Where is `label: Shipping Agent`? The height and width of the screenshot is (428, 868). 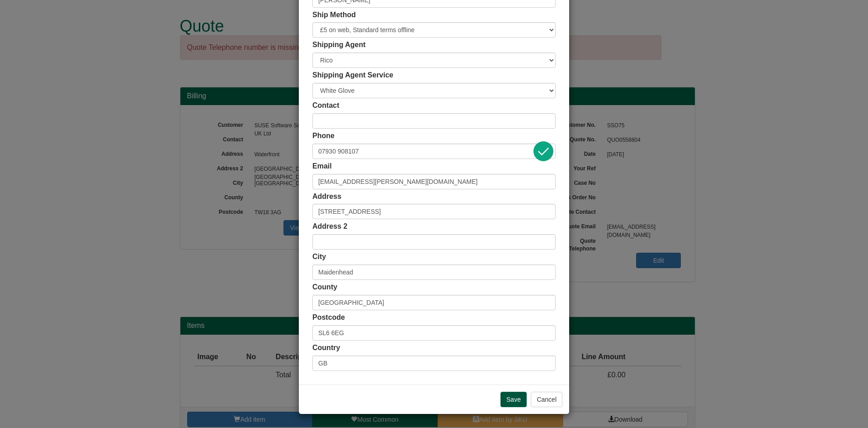 label: Shipping Agent is located at coordinates (339, 45).